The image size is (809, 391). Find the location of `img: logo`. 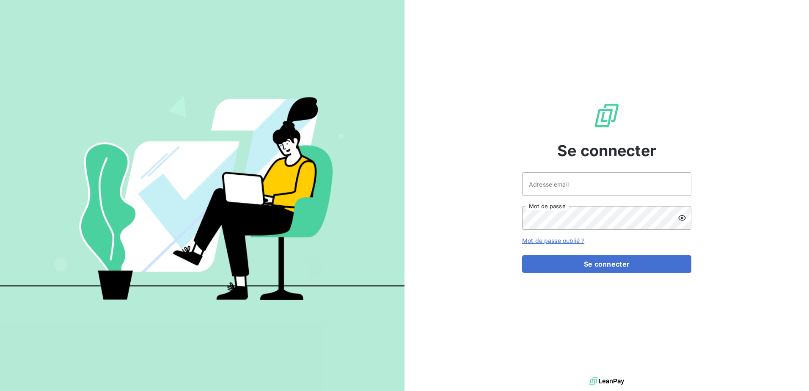

img: logo is located at coordinates (606, 381).